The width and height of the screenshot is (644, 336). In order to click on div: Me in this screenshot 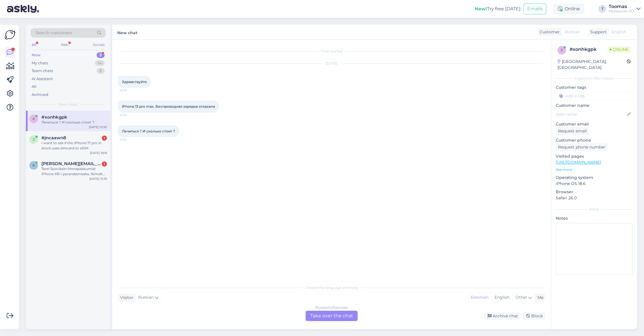, I will do `click(539, 298)`.